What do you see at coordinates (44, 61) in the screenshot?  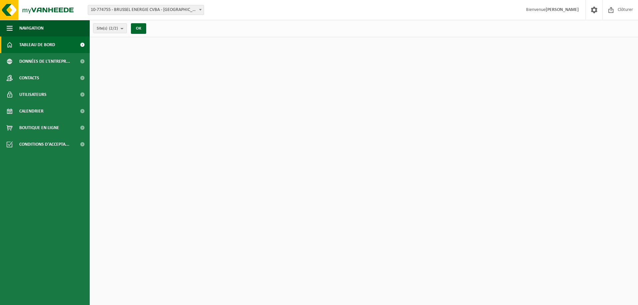 I see `span: Données de l'entrepr...` at bounding box center [44, 61].